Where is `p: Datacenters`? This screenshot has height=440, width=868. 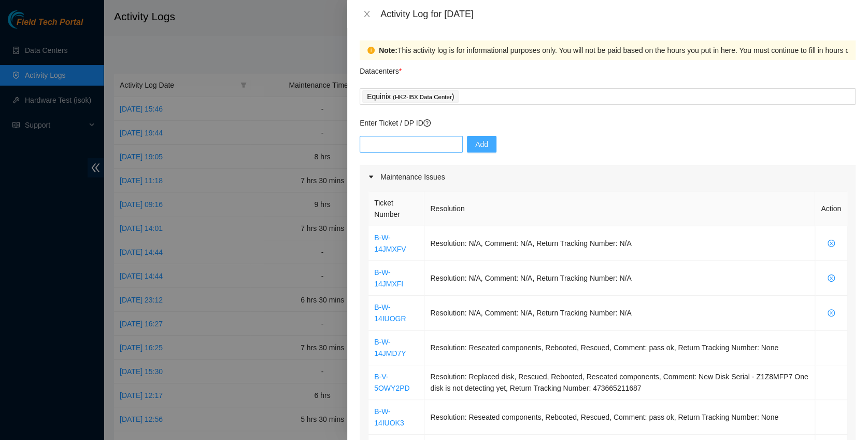
p: Datacenters is located at coordinates (381, 68).